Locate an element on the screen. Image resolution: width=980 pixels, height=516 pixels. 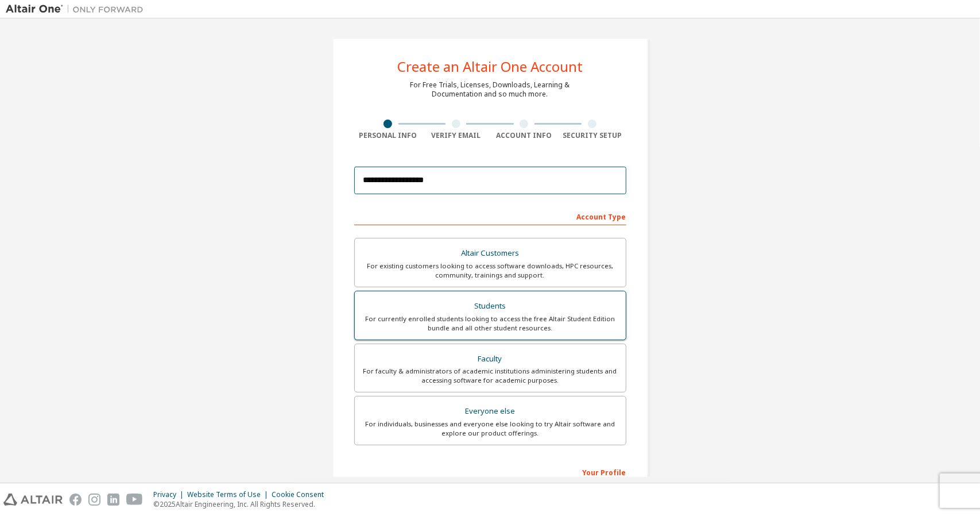
div: For individuals, businesses and everyone else looking to try Altair software and explore our prod... is located at coordinates (490, 428).